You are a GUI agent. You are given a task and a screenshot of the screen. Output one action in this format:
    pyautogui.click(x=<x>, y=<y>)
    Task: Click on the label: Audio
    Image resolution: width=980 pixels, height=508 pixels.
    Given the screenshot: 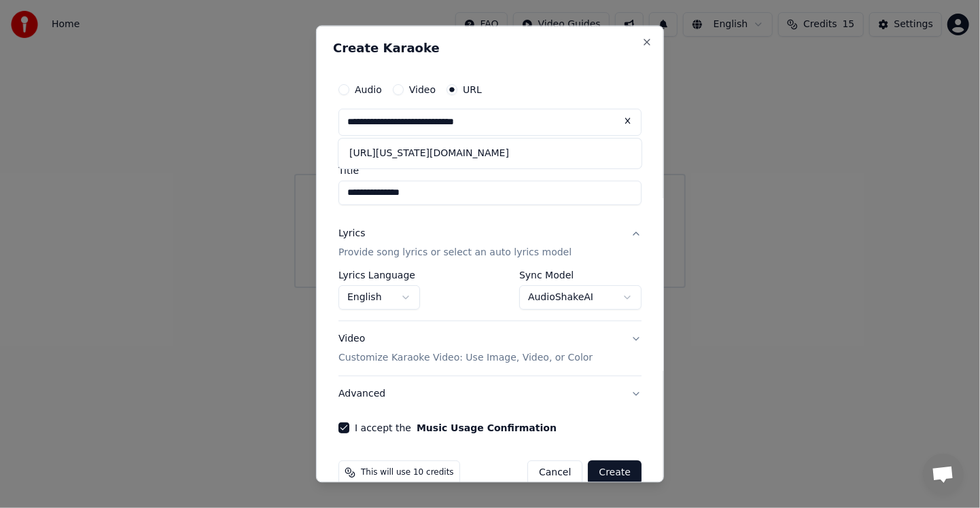 What is the action you would take?
    pyautogui.click(x=368, y=89)
    